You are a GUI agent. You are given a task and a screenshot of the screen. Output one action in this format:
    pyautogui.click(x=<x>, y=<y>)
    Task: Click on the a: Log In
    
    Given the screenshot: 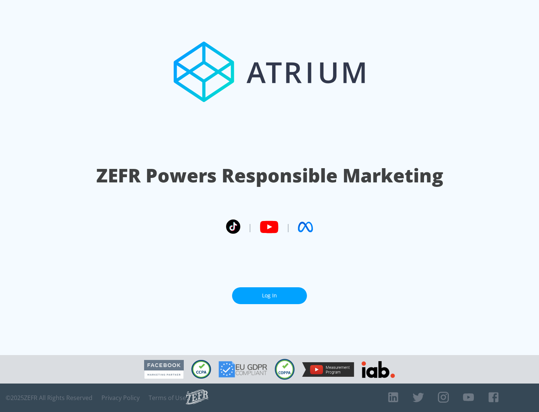 What is the action you would take?
    pyautogui.click(x=269, y=295)
    